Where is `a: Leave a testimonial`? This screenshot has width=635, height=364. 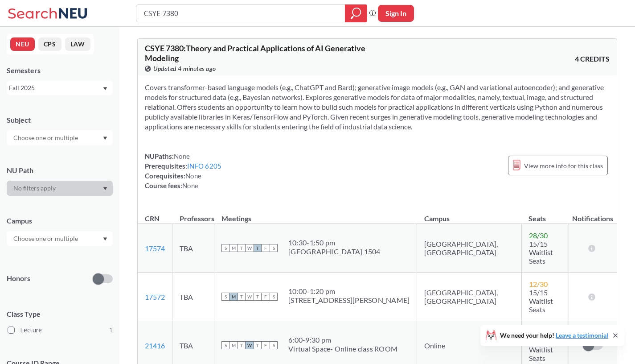
a: Leave a testimonial is located at coordinates (583, 335).